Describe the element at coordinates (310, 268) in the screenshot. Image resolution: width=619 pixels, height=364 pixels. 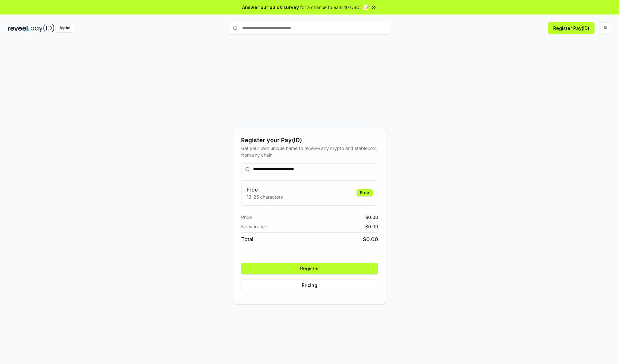
I see `button: Register` at that location.